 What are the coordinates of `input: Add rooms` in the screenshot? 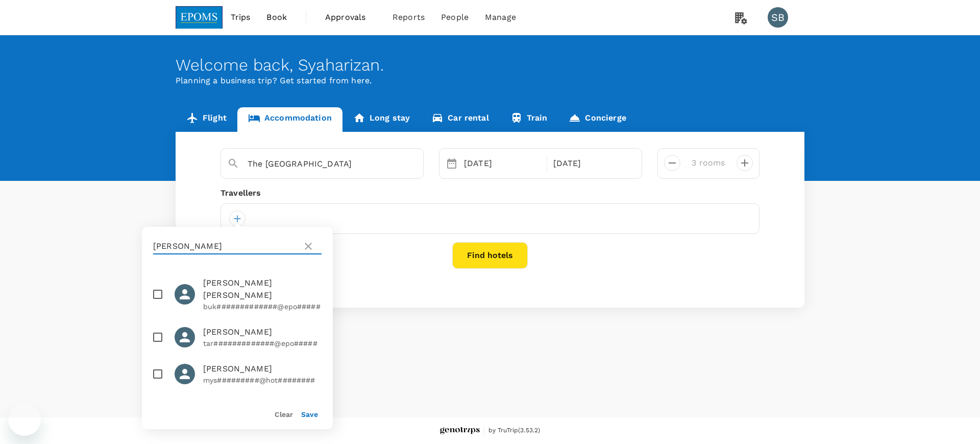 It's located at (708, 163).